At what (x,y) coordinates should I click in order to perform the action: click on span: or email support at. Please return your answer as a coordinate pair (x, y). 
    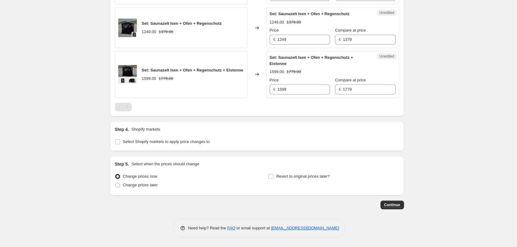
    Looking at the image, I should click on (253, 228).